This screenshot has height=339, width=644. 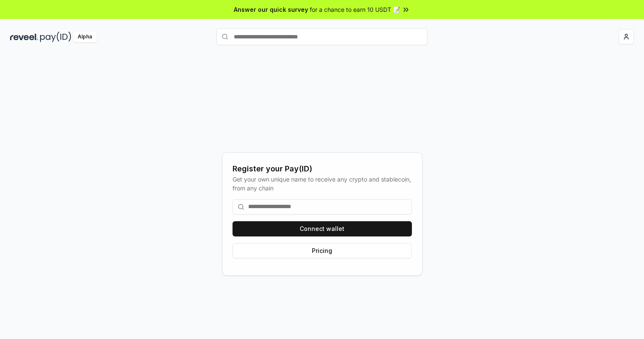 What do you see at coordinates (322, 183) in the screenshot?
I see `div: Get your own unique name to receive any crypto and stablecoin, from any chain` at bounding box center [322, 183].